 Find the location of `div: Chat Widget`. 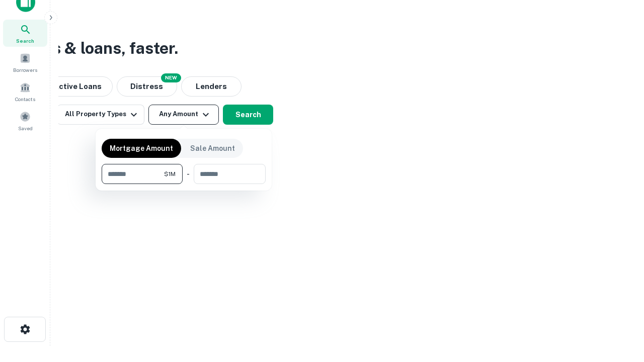

div: Chat Widget is located at coordinates (619, 306).